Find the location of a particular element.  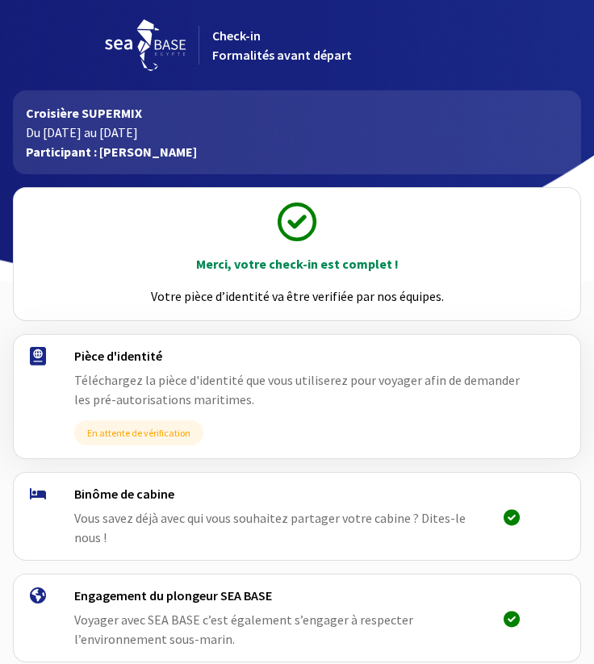

h4: Binôme de cabine is located at coordinates (279, 494).